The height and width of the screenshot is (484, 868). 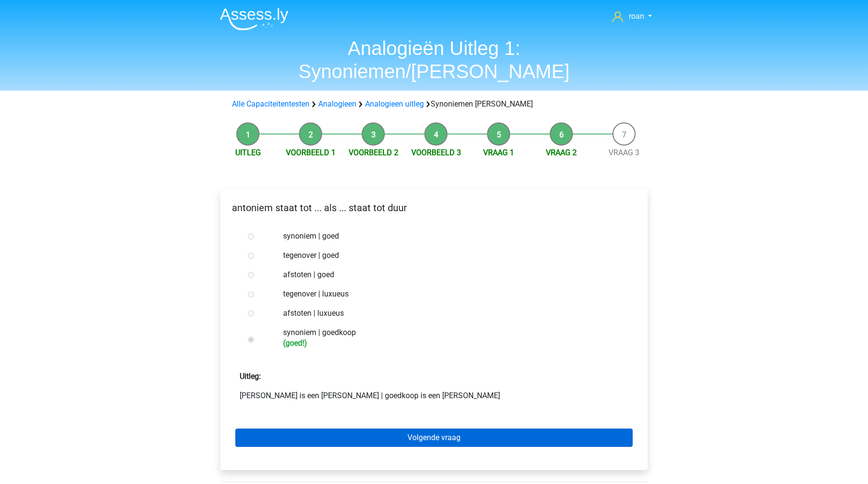 What do you see at coordinates (450, 337) in the screenshot?
I see `label: synoniem | goedkoop` at bounding box center [450, 337].